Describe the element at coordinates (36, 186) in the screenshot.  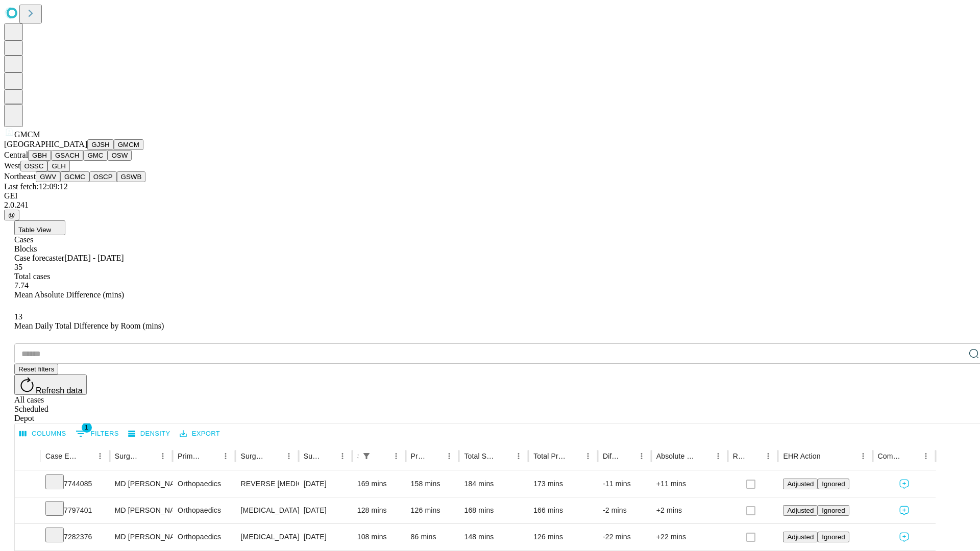
I see `span: Last fetch: 12:09:12` at that location.